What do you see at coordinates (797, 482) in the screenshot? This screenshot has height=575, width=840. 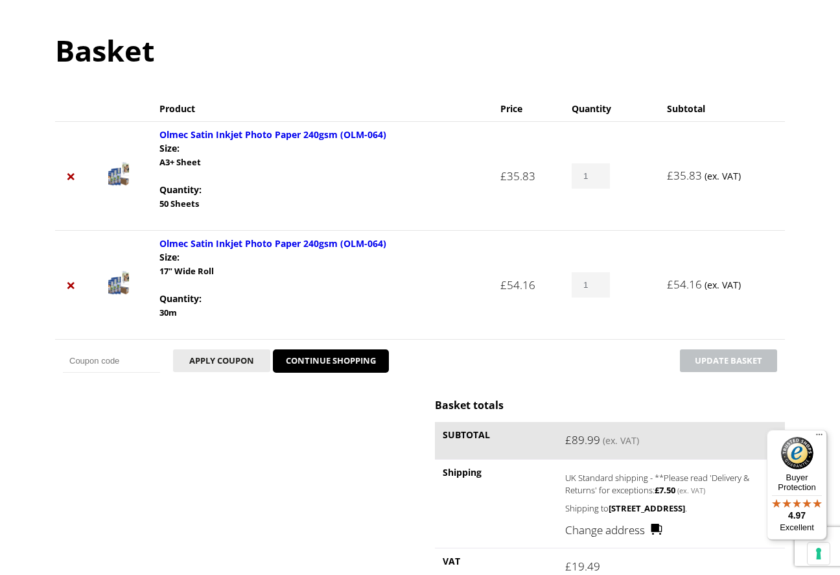 I see `p: Buyer Protection` at bounding box center [797, 482].